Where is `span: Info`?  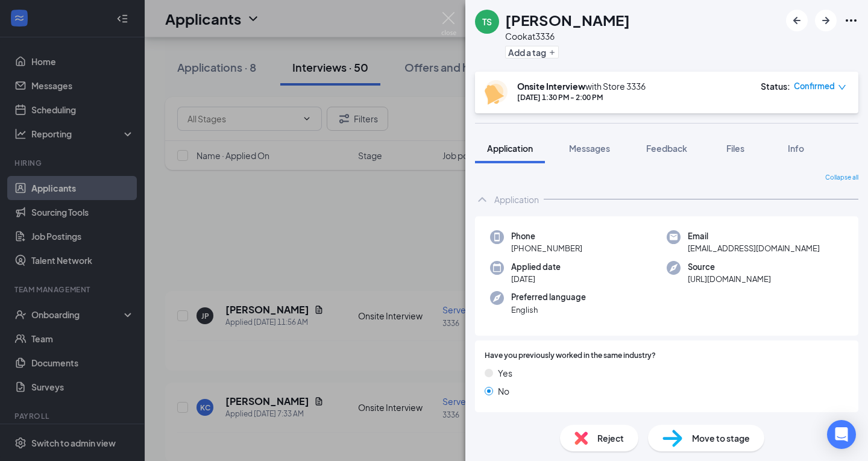 span: Info is located at coordinates (795, 148).